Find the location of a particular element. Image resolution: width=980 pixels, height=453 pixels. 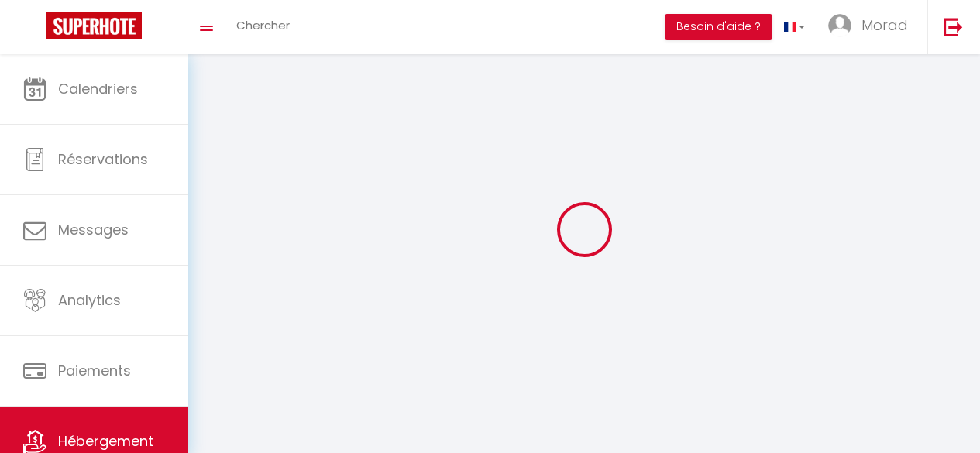

button: Besoin d'aide ? is located at coordinates (718, 27).